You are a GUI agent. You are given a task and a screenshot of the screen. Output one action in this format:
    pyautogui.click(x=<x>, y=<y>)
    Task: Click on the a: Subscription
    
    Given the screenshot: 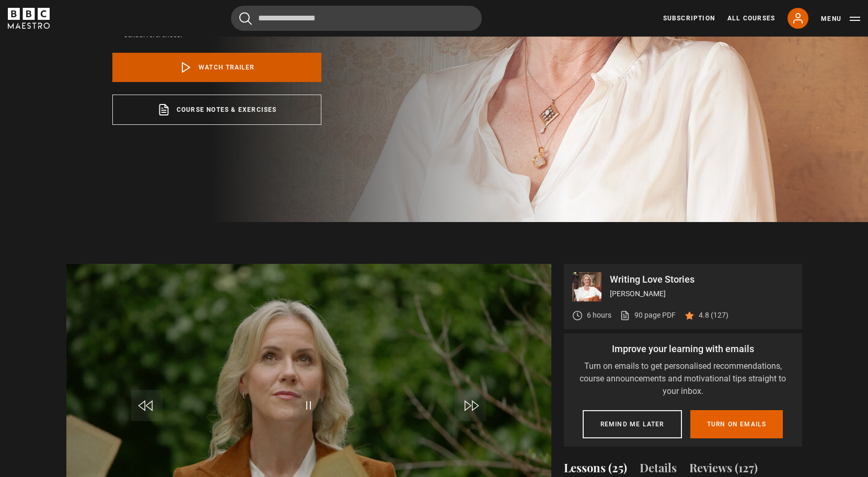 What is the action you would take?
    pyautogui.click(x=689, y=19)
    